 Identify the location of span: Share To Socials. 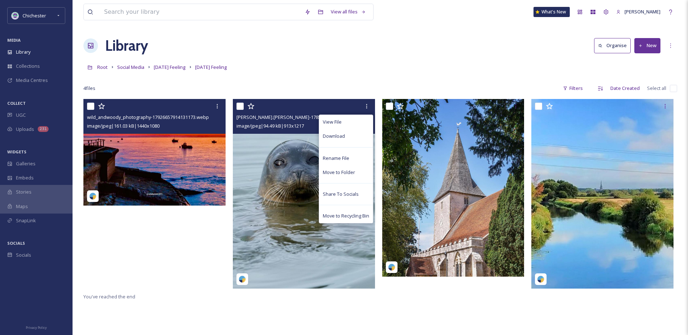
(341, 194).